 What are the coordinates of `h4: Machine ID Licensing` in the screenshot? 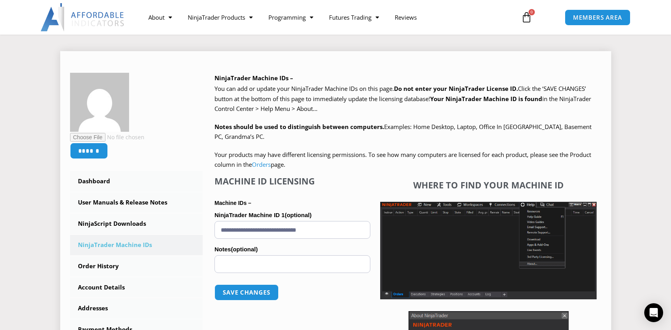 It's located at (292, 181).